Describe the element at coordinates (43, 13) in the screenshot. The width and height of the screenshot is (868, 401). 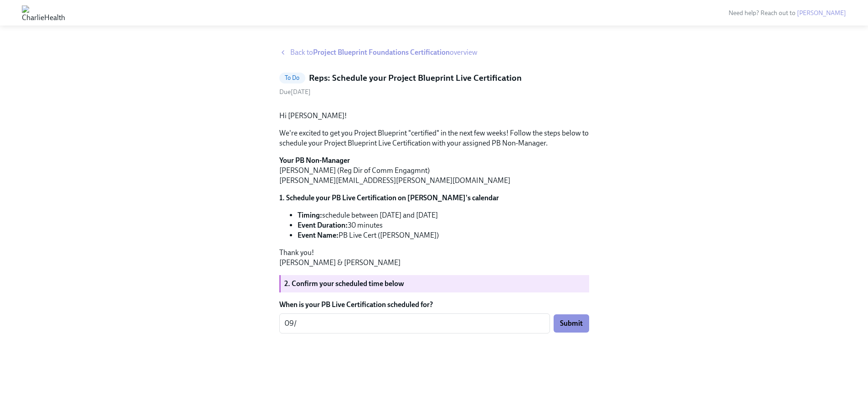
I see `img: CharlieHealth` at that location.